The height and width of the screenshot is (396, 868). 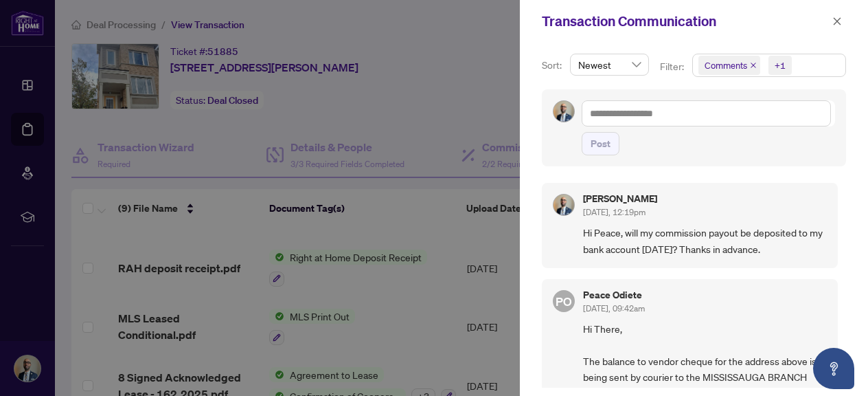 I want to click on span: Newest, so click(x=609, y=65).